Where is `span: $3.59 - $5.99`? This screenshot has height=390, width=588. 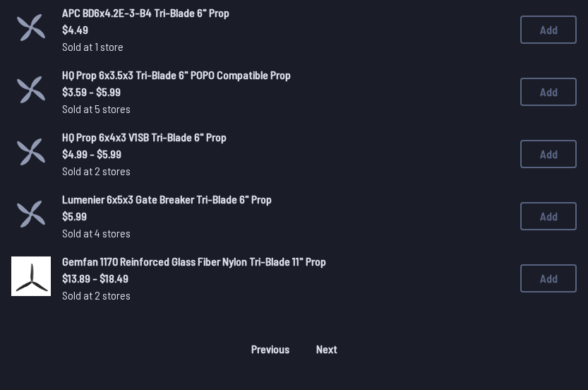 span: $3.59 - $5.99 is located at coordinates (279, 92).